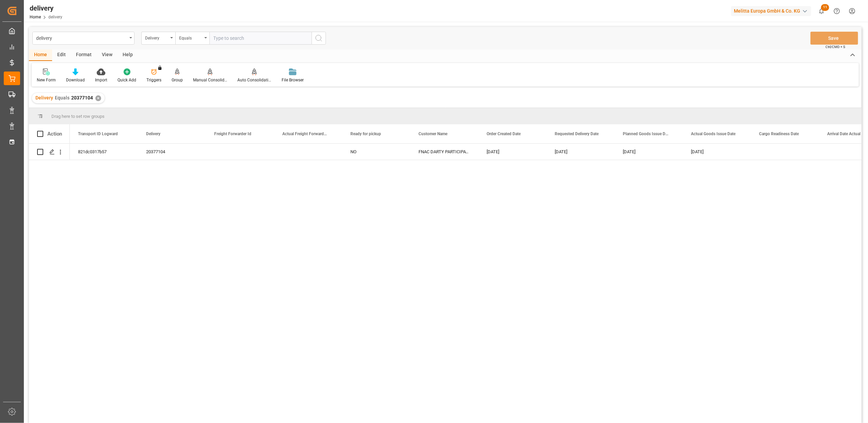 The width and height of the screenshot is (868, 423). I want to click on div: Help, so click(128, 55).